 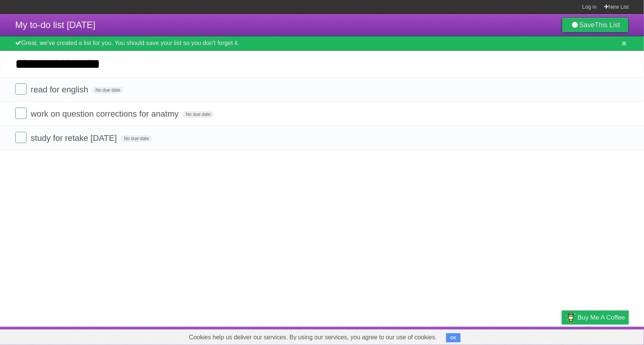 I want to click on a: About, so click(x=469, y=336).